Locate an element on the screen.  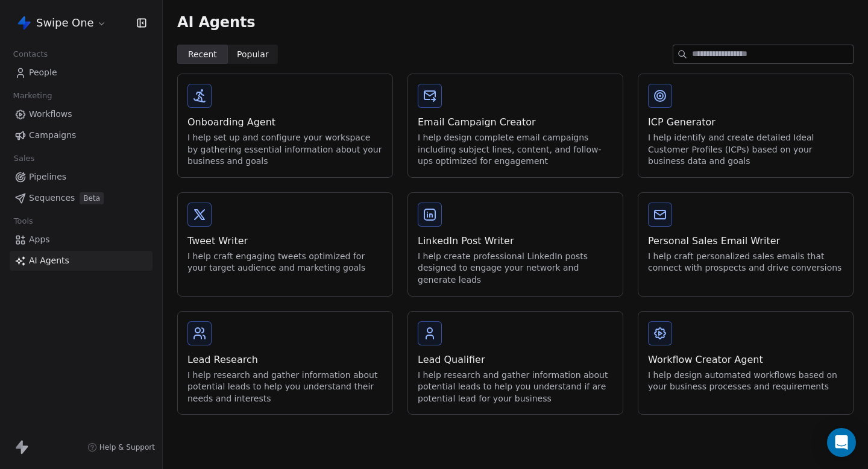
div: LinkedIn Post Writer is located at coordinates (515, 241).